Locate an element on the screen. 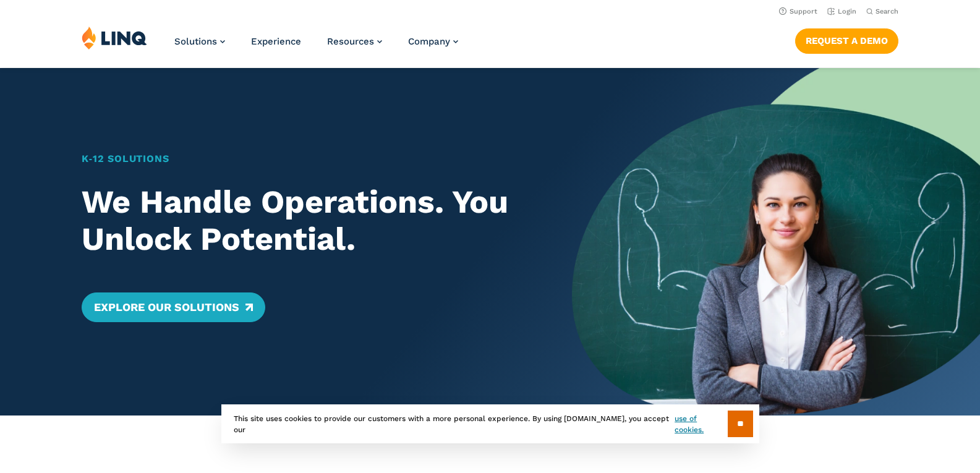  img: Home Banner is located at coordinates (776, 242).